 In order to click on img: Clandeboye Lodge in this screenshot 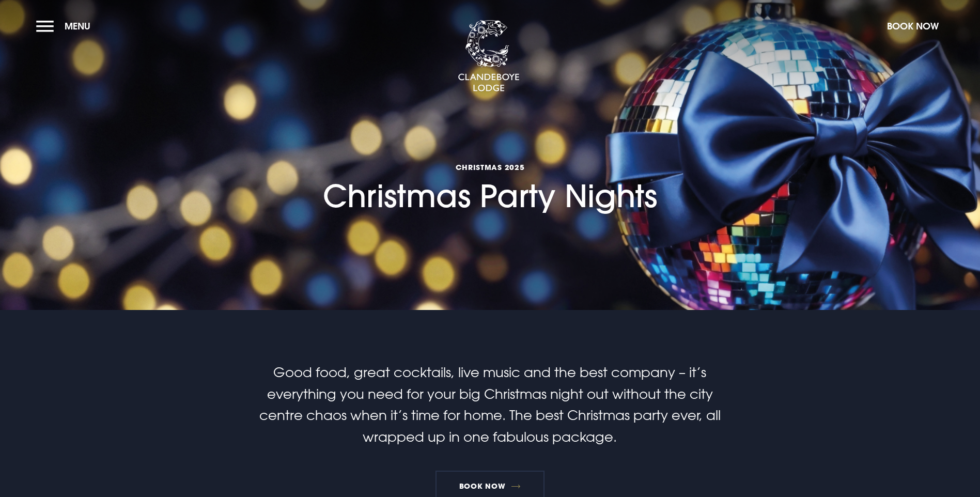, I will do `click(489, 56)`.